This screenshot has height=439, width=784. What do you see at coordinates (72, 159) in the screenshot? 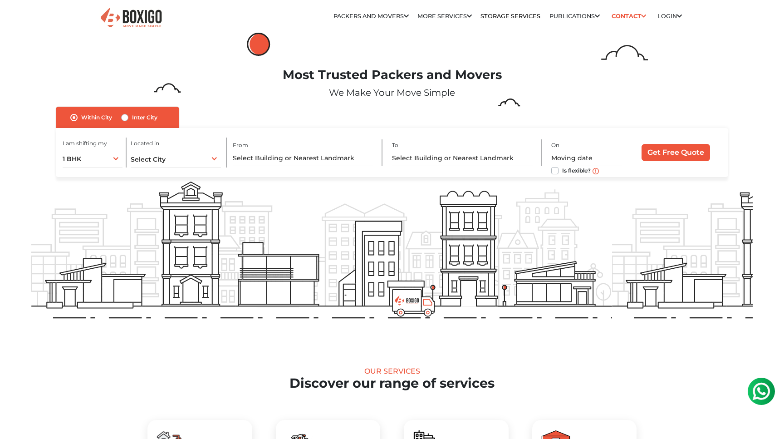
I see `span: 1 BHK` at bounding box center [72, 159].